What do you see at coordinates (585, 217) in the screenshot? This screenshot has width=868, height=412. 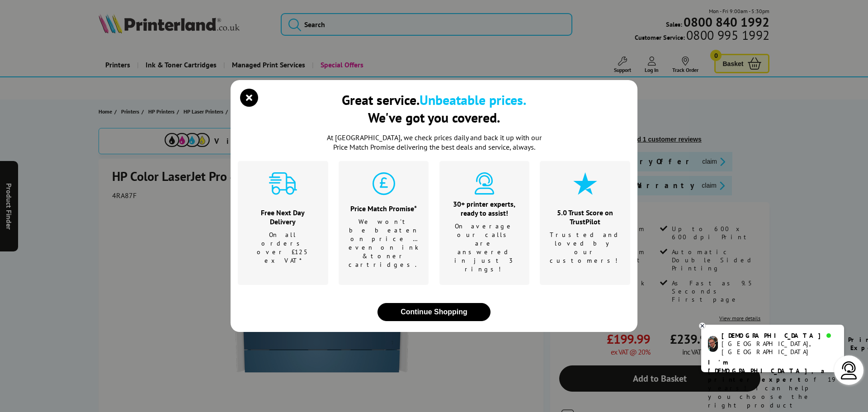 I see `div: 5.0 Trust Score on TrustPilot` at bounding box center [585, 217].